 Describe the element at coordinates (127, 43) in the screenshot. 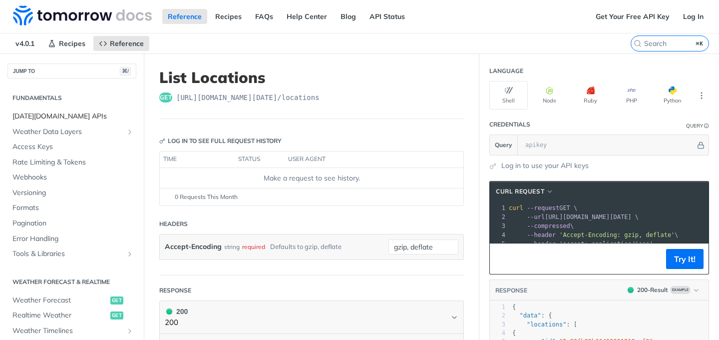

I see `span: Reference` at that location.